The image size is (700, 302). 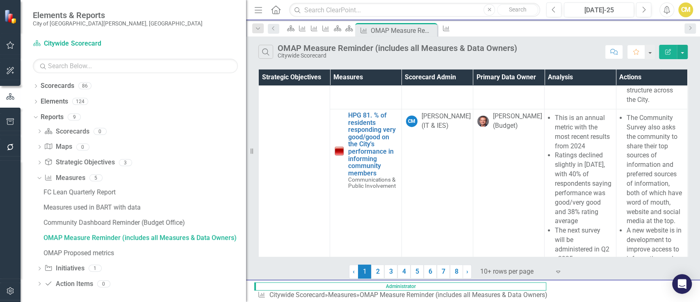 I want to click on div: Open Intercom Messenger, so click(x=682, y=284).